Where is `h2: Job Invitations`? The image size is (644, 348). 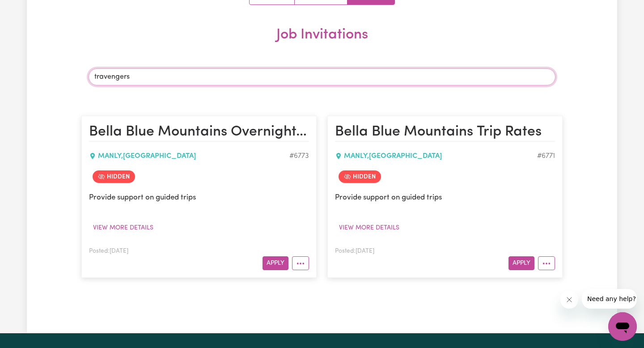
h2: Job Invitations is located at coordinates (322, 42).